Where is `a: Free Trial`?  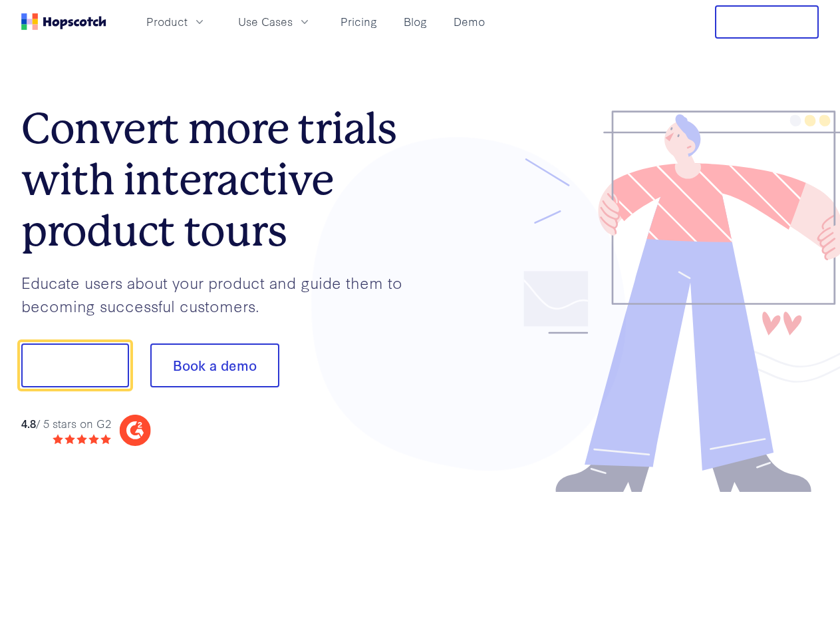
a: Free Trial is located at coordinates (767, 22).